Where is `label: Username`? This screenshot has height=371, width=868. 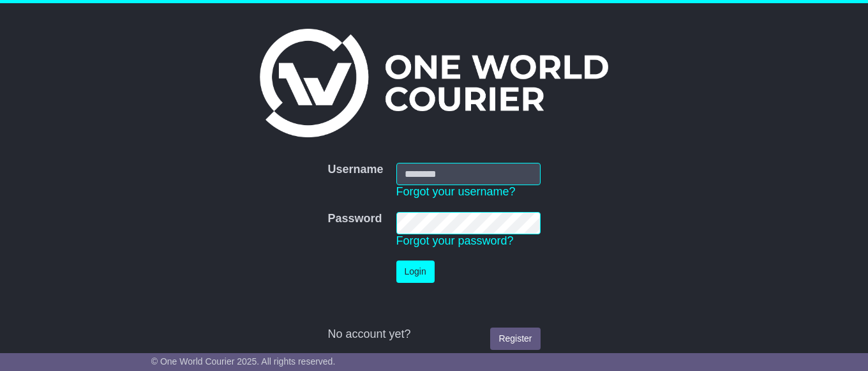 label: Username is located at coordinates (354, 170).